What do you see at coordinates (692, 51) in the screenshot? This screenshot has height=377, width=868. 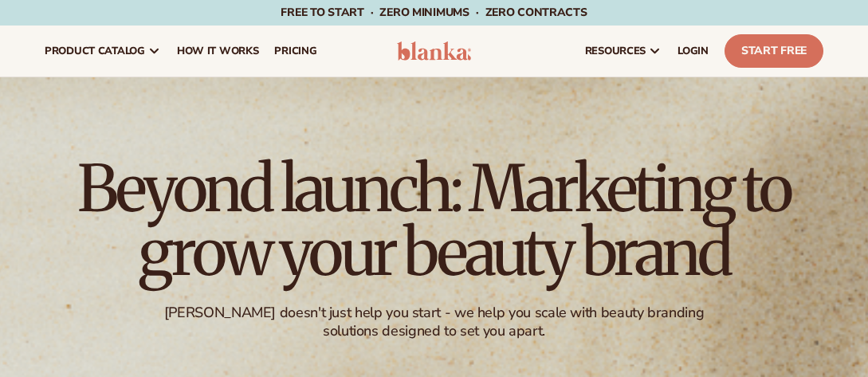 I see `span: LOGIN` at bounding box center [692, 51].